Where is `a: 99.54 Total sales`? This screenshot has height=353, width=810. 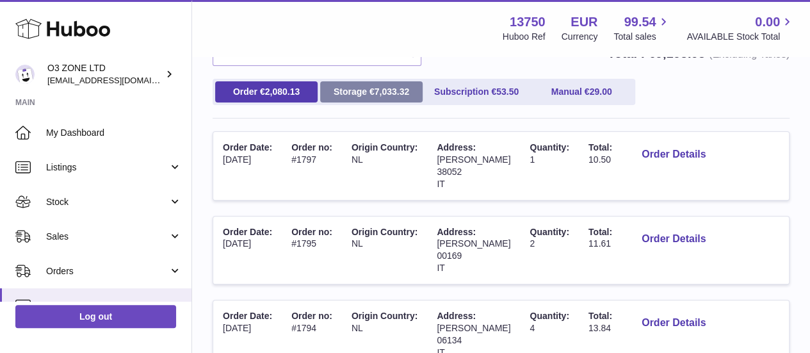 a: 99.54 Total sales is located at coordinates (642, 28).